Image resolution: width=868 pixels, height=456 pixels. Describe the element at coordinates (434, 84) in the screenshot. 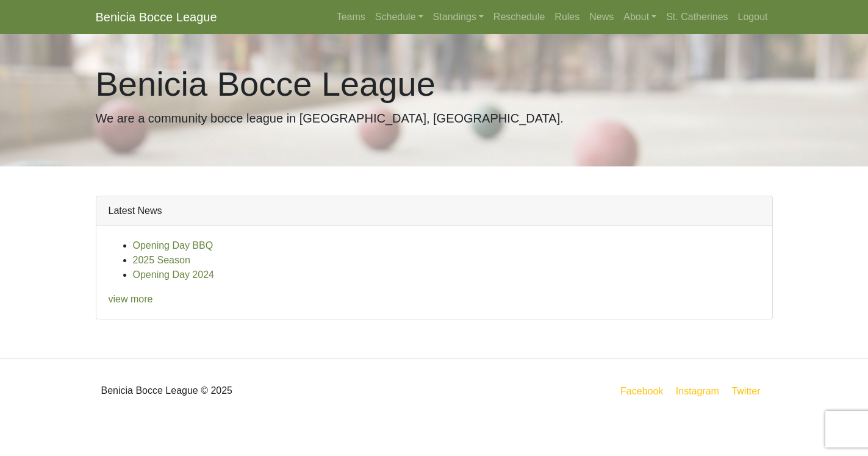

I see `h1: Benicia Bocce League` at that location.